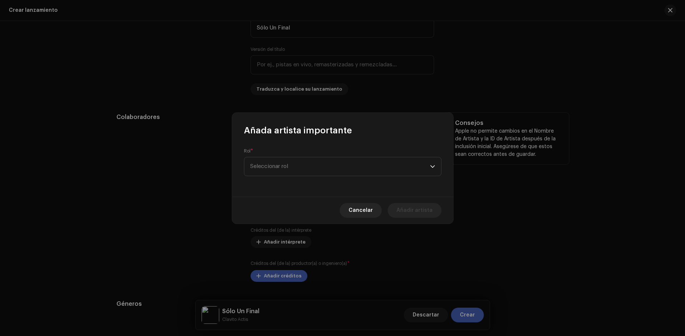  I want to click on label: Rol, so click(248, 151).